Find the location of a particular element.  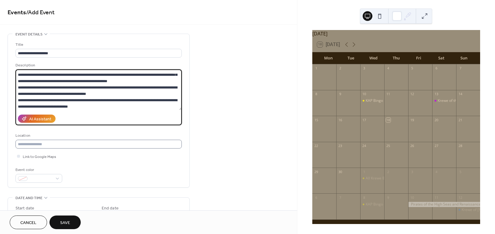

div: AI Assistant is located at coordinates (40, 119).